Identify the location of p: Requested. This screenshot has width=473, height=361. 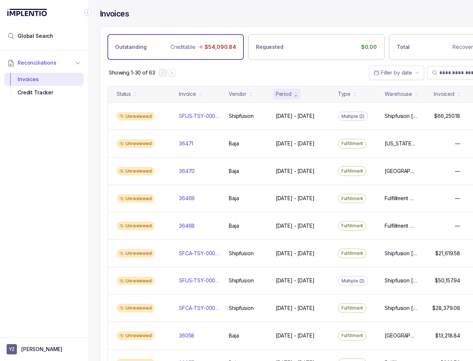
(270, 47).